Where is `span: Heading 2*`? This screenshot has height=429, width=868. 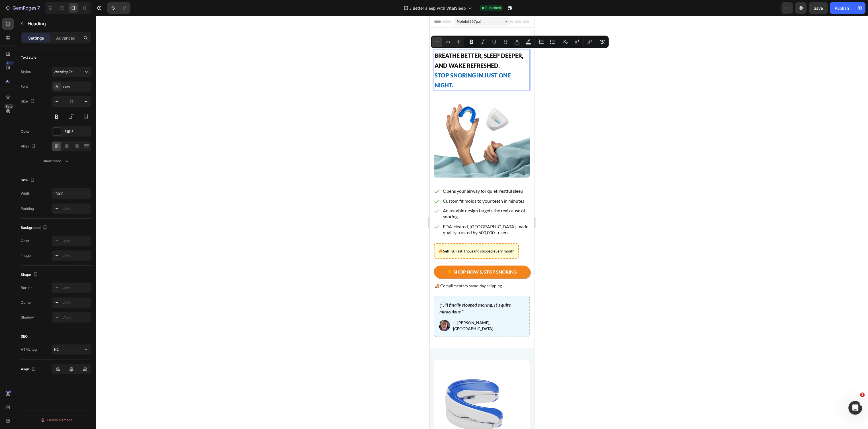
span: Heading 2* is located at coordinates (63, 71).